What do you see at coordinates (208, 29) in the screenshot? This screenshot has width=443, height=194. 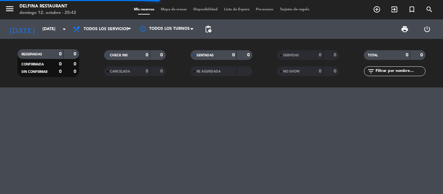 I see `span: pending_actions` at bounding box center [208, 29].